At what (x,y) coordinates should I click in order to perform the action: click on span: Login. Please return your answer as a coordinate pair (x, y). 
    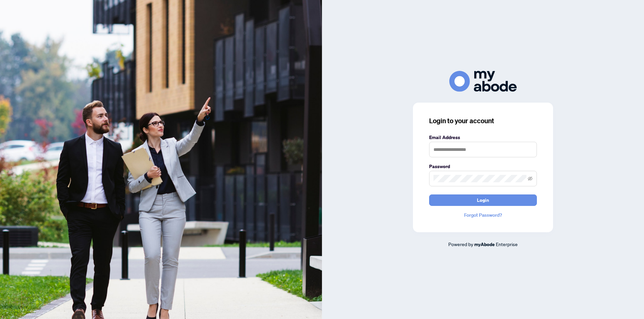
    Looking at the image, I should click on (483, 200).